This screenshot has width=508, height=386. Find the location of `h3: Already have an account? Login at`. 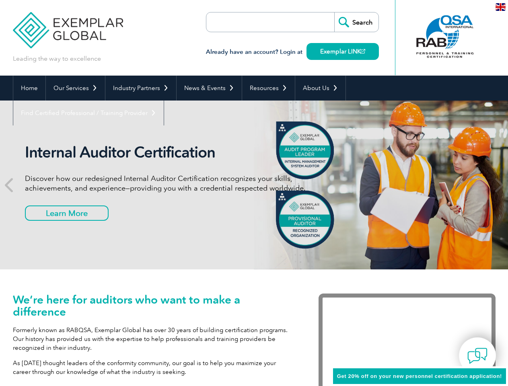

h3: Already have an account? Login at is located at coordinates (292, 52).